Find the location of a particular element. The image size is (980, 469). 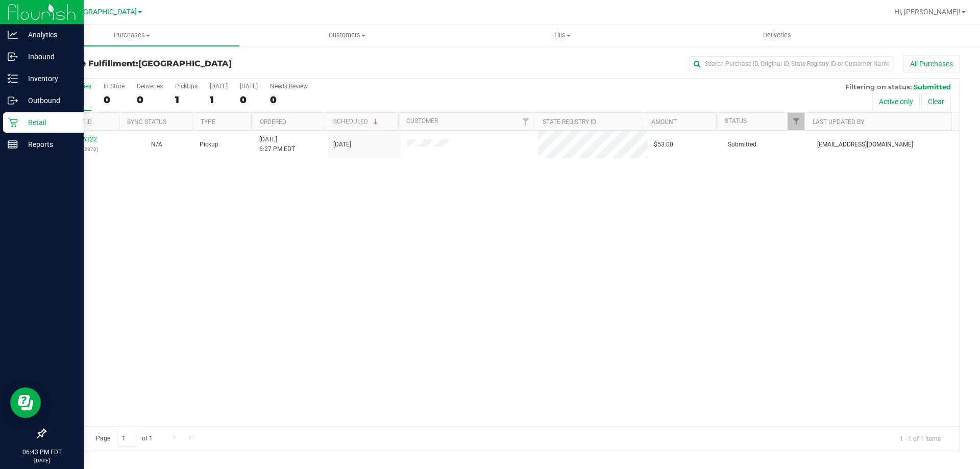

inline-svg: Outbound is located at coordinates (13, 100).